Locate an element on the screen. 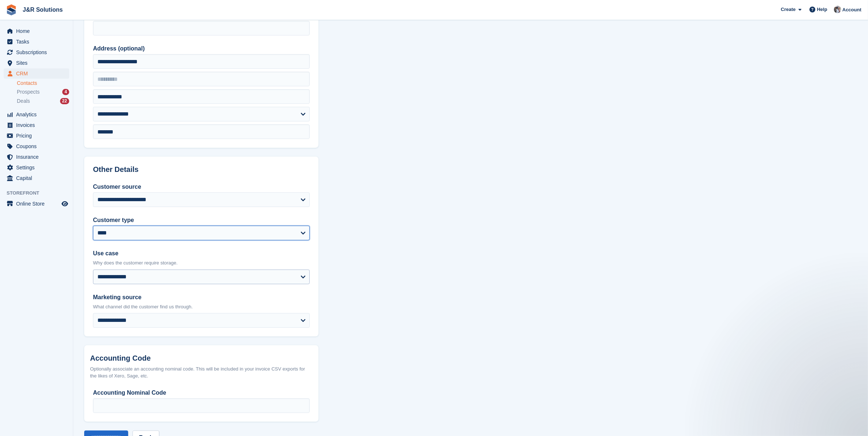 The image size is (868, 436). div: 4 is located at coordinates (65, 92).